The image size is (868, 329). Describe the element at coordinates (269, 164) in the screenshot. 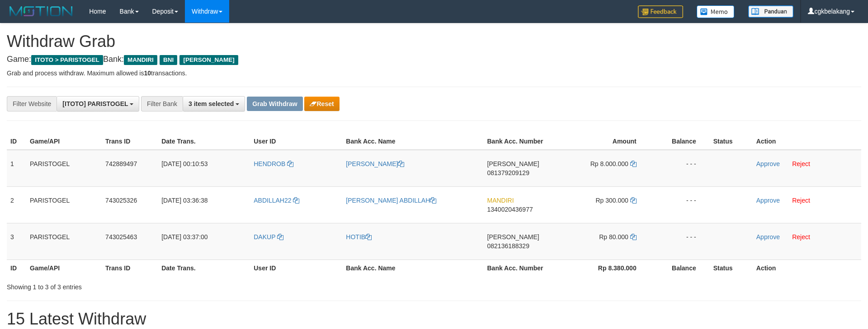

I see `span: HENDROB` at that location.